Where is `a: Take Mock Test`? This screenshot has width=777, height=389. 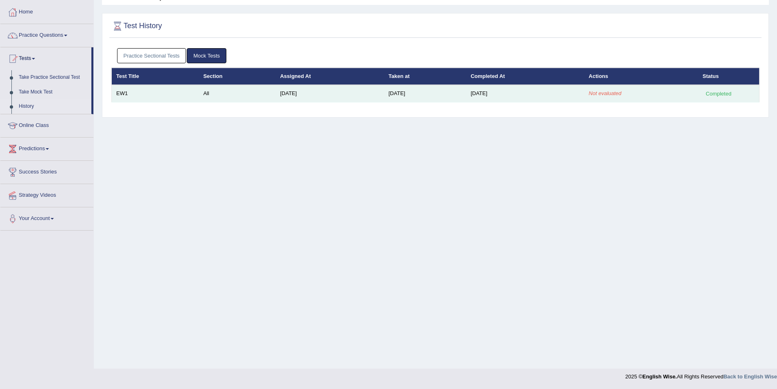
a: Take Mock Test is located at coordinates (53, 92).